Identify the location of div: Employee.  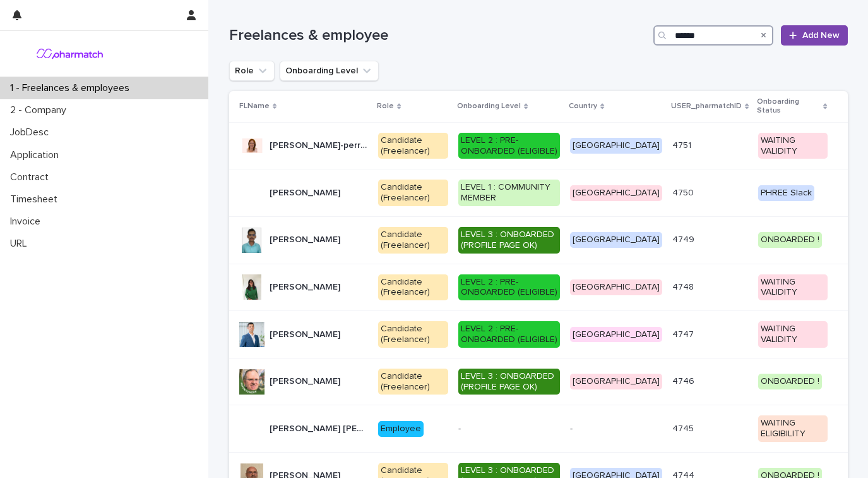
(401, 429).